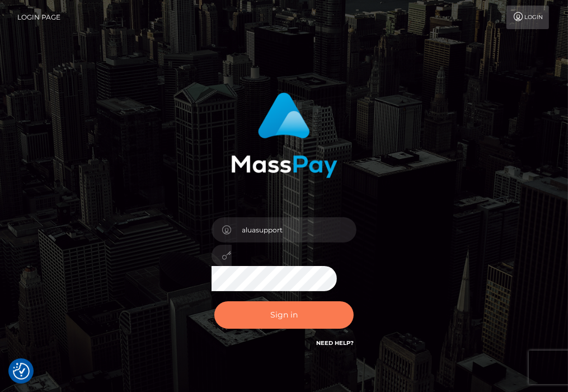 This screenshot has height=392, width=568. What do you see at coordinates (294, 229) in the screenshot?
I see `input: Username...` at bounding box center [294, 229].